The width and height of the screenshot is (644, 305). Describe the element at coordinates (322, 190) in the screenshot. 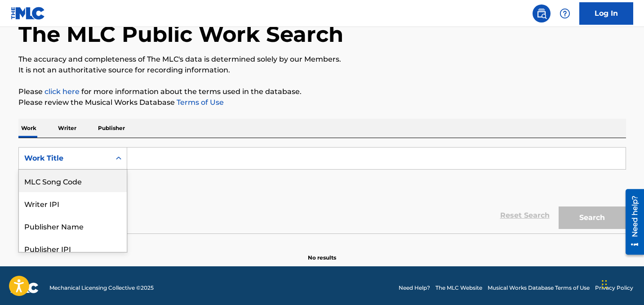

I see `form: Search Form` at that location.